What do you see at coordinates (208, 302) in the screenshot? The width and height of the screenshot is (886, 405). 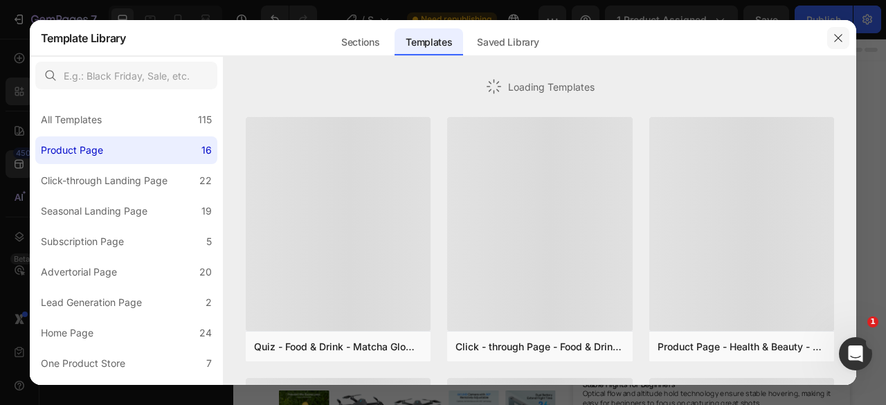 I see `div: 2` at bounding box center [208, 302].